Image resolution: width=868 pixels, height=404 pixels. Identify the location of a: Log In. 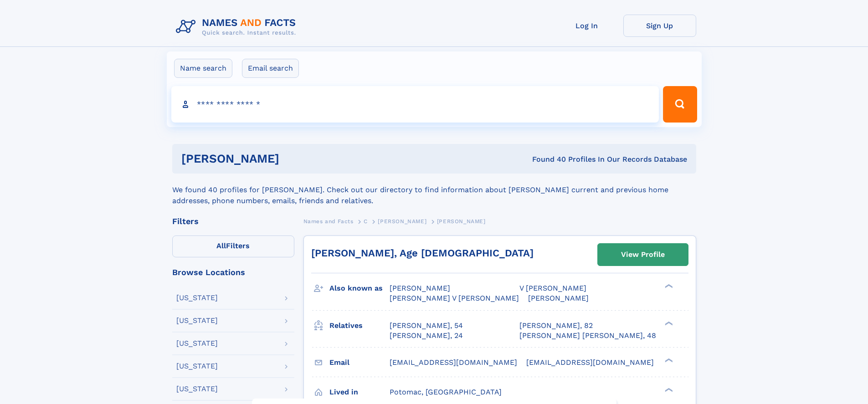
(587, 26).